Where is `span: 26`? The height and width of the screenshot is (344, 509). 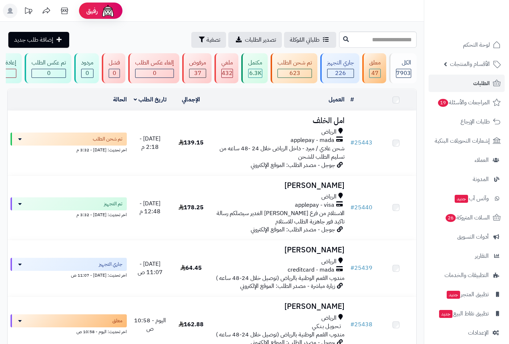
span: 26 is located at coordinates (451, 218).